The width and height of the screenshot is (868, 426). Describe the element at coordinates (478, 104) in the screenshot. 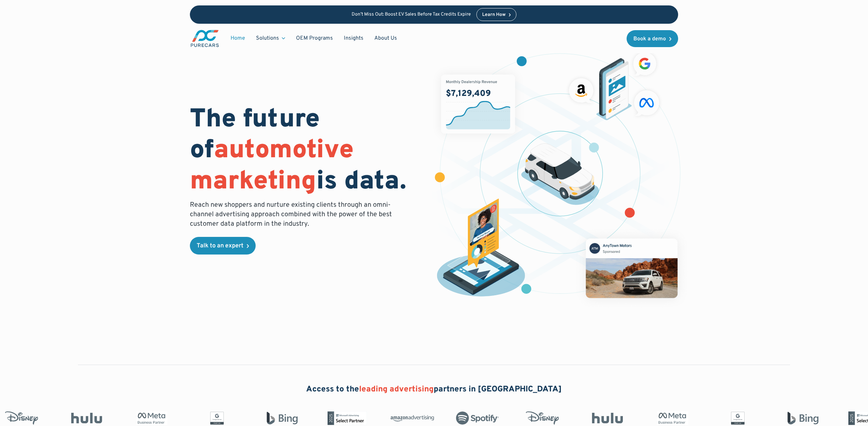

I see `img: chart showing monthly dealership revenue of $7m` at that location.